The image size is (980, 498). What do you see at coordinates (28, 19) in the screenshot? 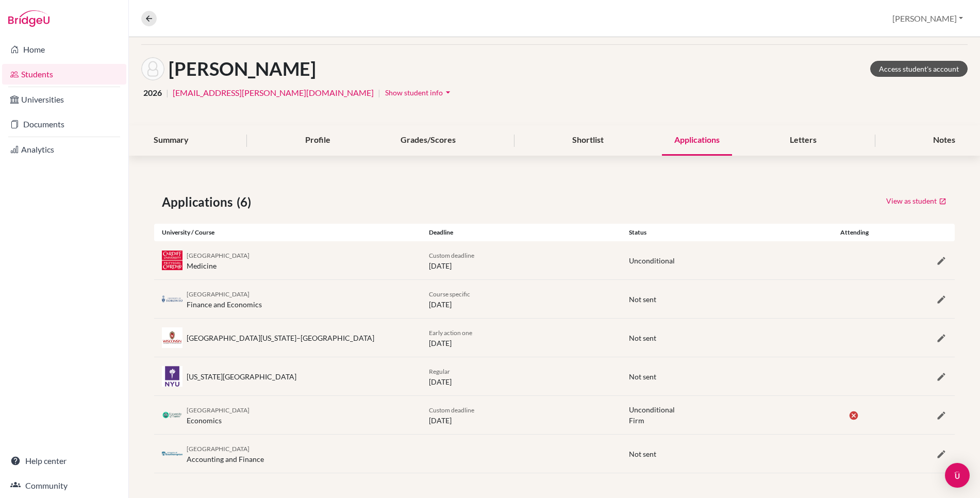
I see `img: Bridge-U` at bounding box center [28, 19].